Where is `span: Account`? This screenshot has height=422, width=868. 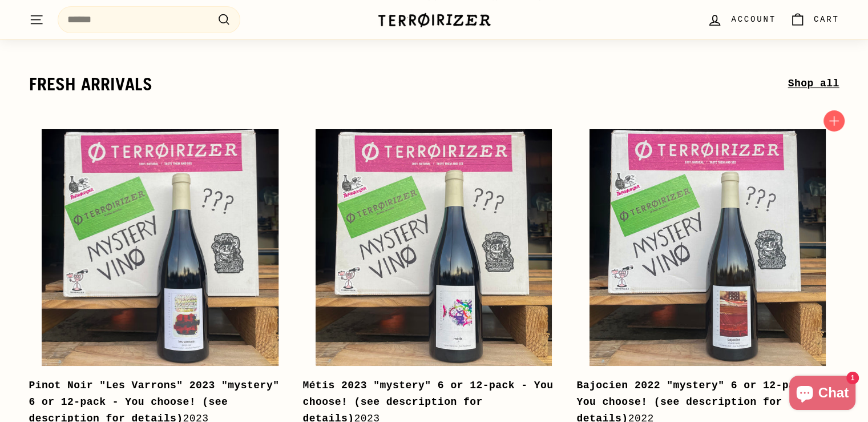 span: Account is located at coordinates (753, 19).